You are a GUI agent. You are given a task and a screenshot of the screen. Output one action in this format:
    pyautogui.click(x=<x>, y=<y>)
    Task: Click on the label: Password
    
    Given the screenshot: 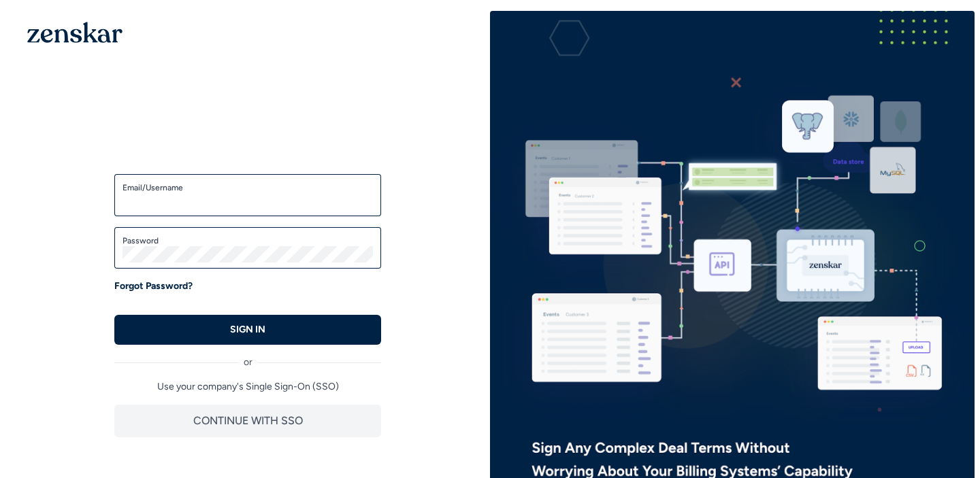 What is the action you would take?
    pyautogui.click(x=248, y=241)
    